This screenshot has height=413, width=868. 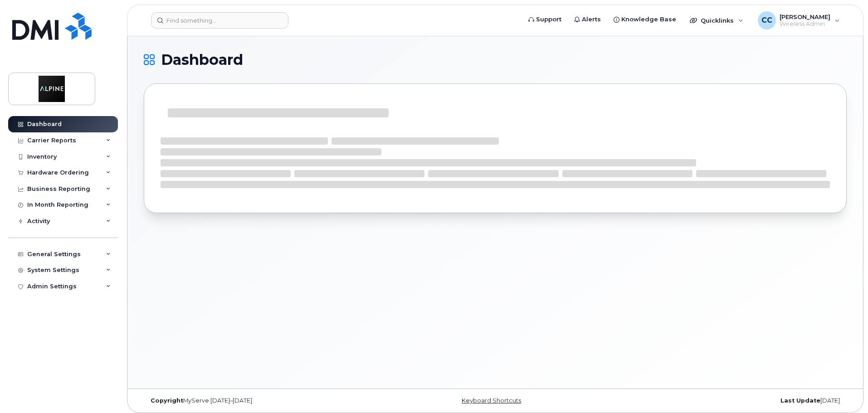 What do you see at coordinates (491, 400) in the screenshot?
I see `a: Keyboard Shortcuts` at bounding box center [491, 400].